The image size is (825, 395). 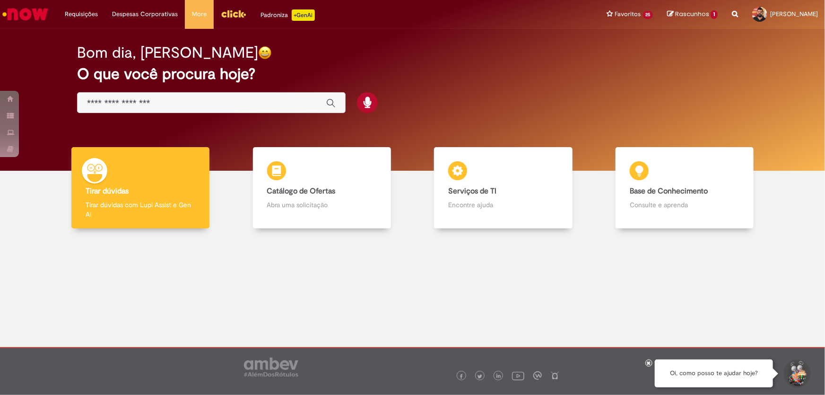 What do you see at coordinates (692, 14) in the screenshot?
I see `span: Rascunhos` at bounding box center [692, 14].